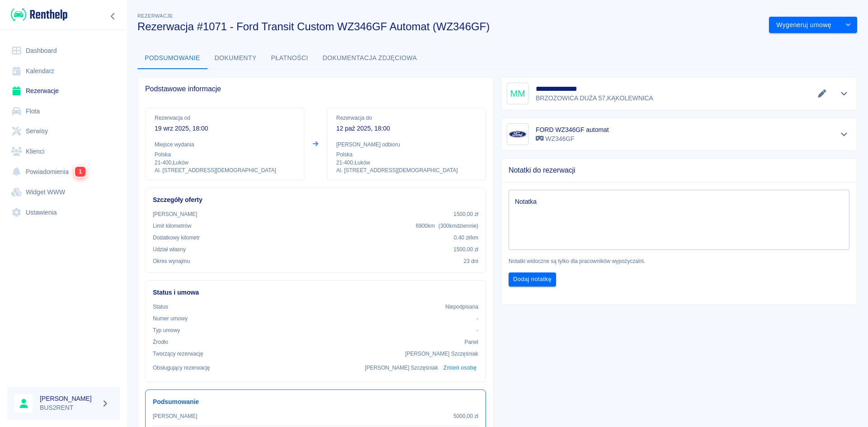  Describe the element at coordinates (64, 212) in the screenshot. I see `a: Ustawienia` at that location.